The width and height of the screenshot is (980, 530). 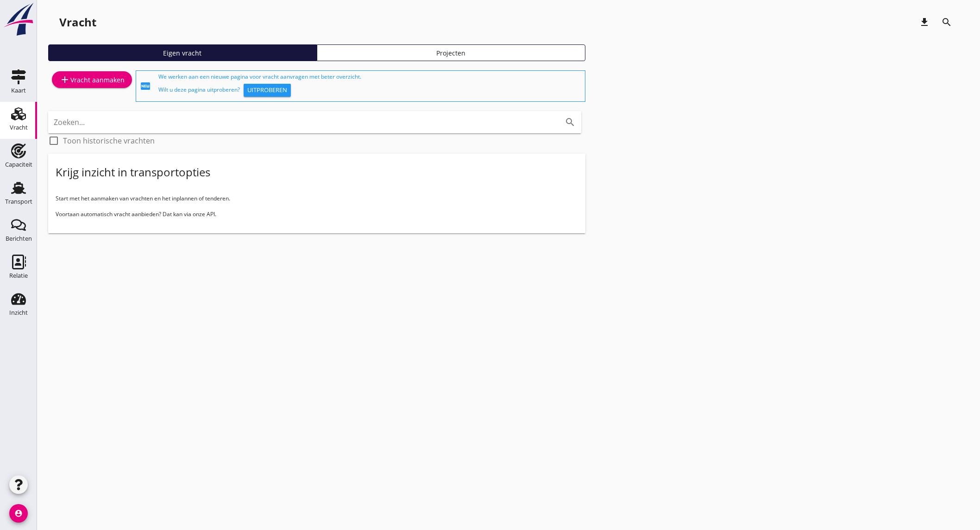 I want to click on div: Inzicht, so click(x=19, y=313).